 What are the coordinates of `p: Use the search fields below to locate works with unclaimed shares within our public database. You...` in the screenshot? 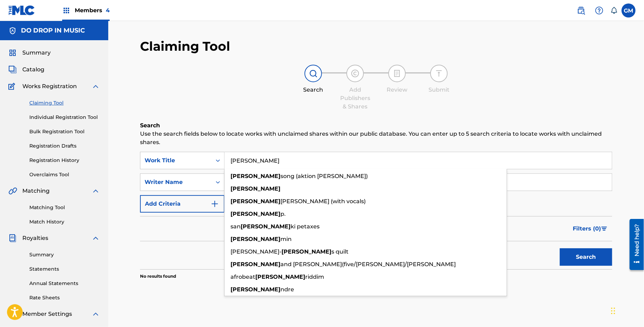 It's located at (376, 138).